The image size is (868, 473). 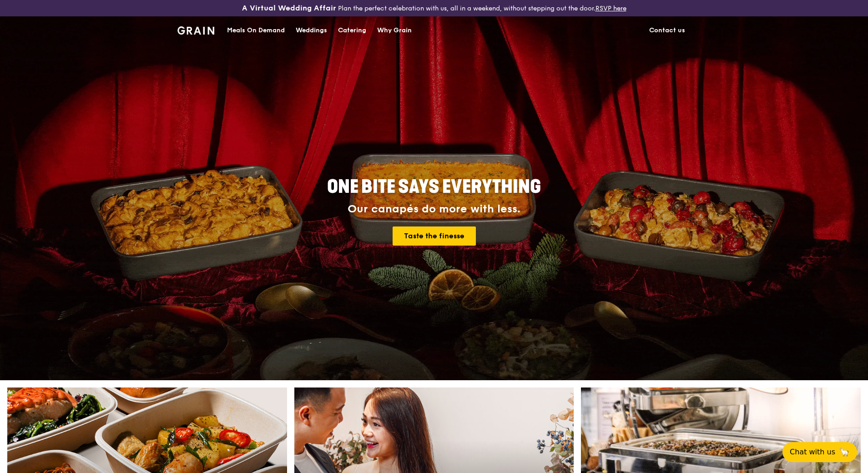 I want to click on a: Weddings, so click(x=311, y=30).